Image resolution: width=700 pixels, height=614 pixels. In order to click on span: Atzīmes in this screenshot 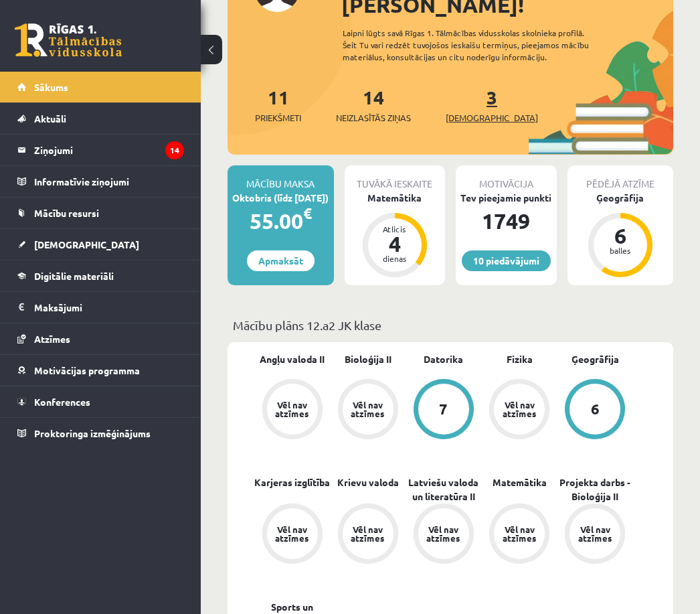, I will do `click(52, 339)`.